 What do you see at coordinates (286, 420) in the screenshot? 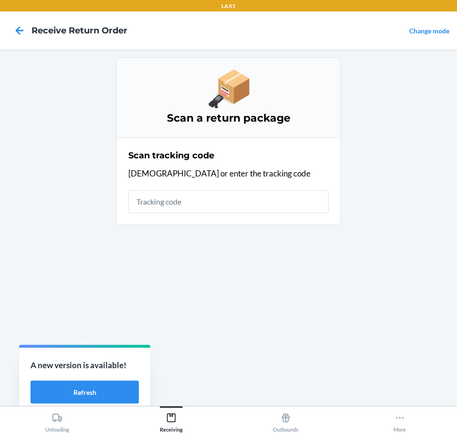
I see `button: Outbounds` at bounding box center [286, 420].